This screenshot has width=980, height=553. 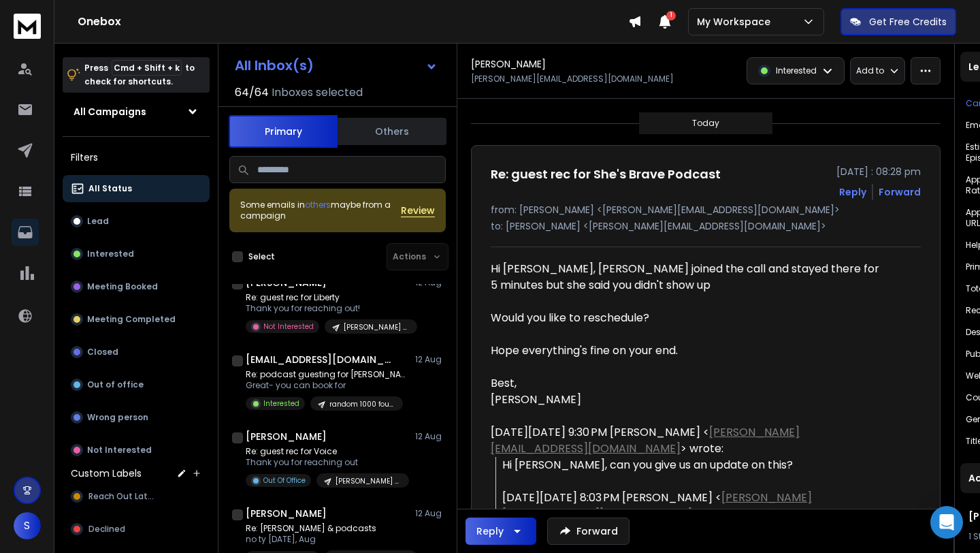 I want to click on div: Hope everything's fine on your end., so click(x=690, y=351).